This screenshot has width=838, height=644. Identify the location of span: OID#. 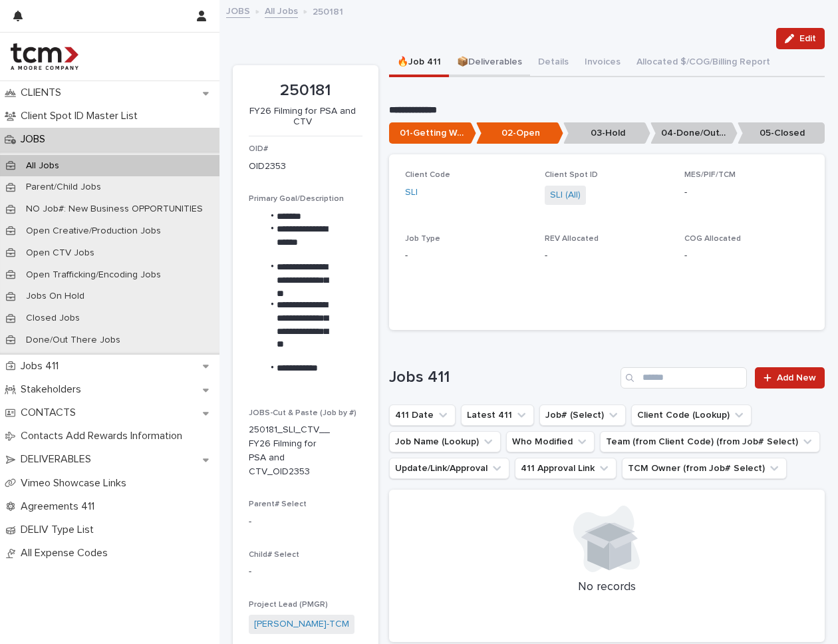
(258, 149).